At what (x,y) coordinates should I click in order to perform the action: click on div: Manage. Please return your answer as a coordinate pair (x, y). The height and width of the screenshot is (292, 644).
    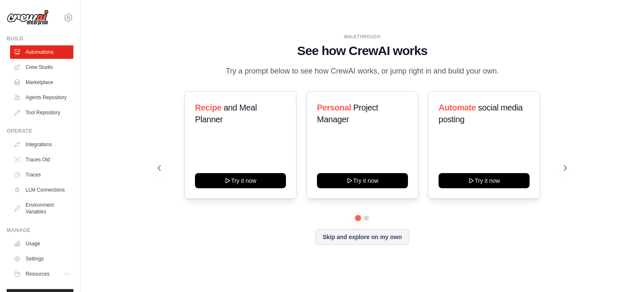
    Looking at the image, I should click on (40, 230).